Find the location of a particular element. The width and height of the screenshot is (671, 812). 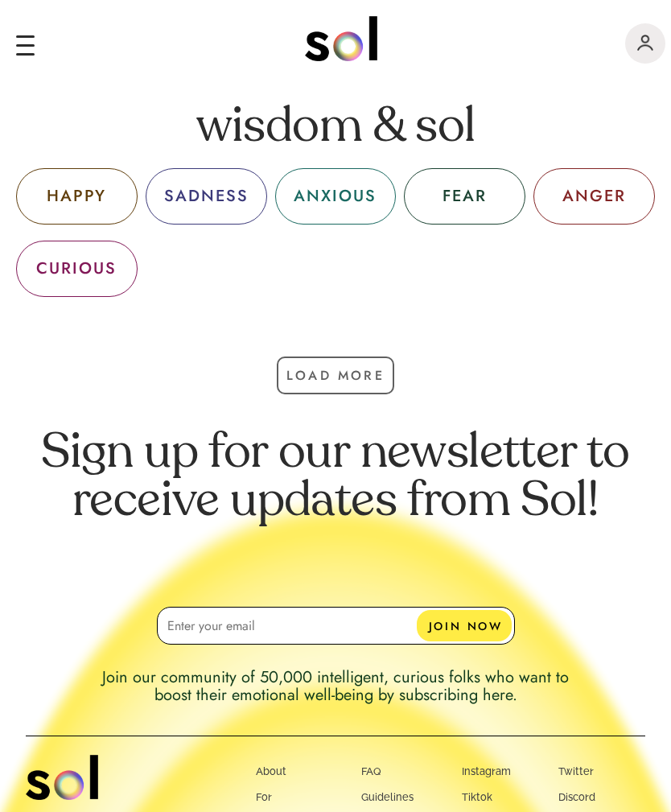

div: HAPPY is located at coordinates (76, 197).